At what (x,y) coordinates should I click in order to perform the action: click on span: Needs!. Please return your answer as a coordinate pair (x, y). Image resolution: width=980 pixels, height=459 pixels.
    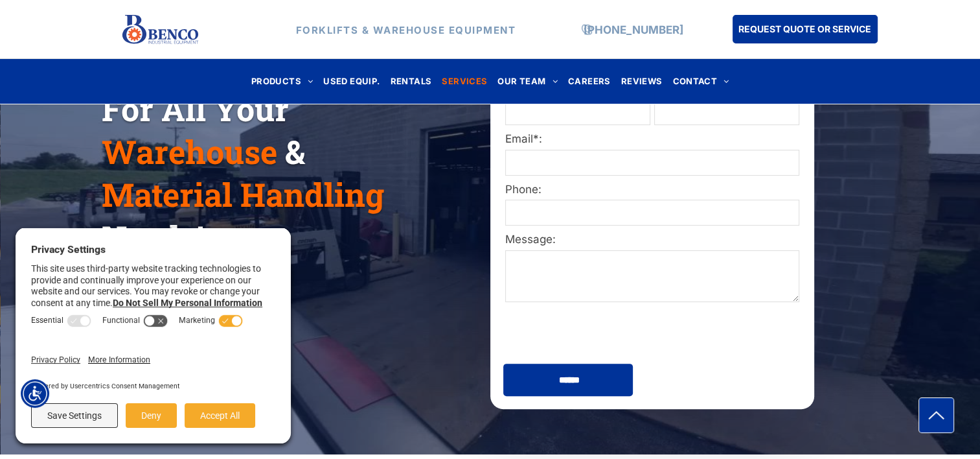
    Looking at the image, I should click on (153, 237).